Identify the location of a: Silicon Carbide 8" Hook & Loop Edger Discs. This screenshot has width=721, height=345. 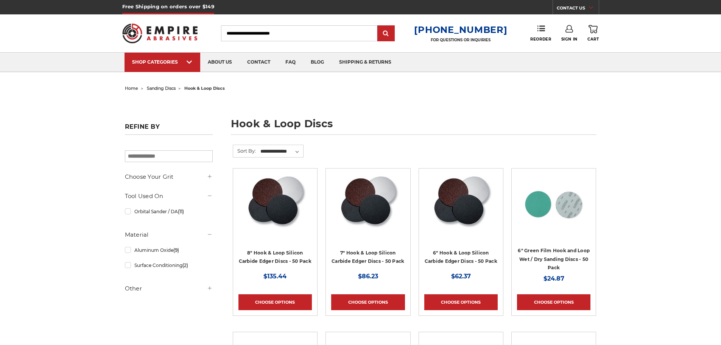
(275, 210).